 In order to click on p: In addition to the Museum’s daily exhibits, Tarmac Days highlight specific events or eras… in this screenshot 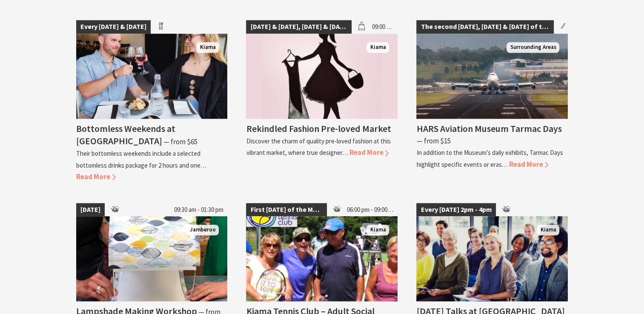, I will do `click(490, 159)`.